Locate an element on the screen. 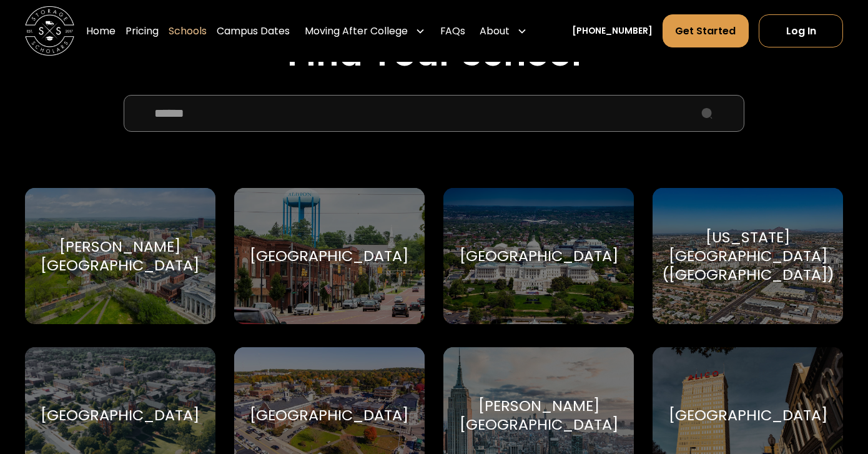 The width and height of the screenshot is (868, 454). a: FAQs is located at coordinates (452, 31).